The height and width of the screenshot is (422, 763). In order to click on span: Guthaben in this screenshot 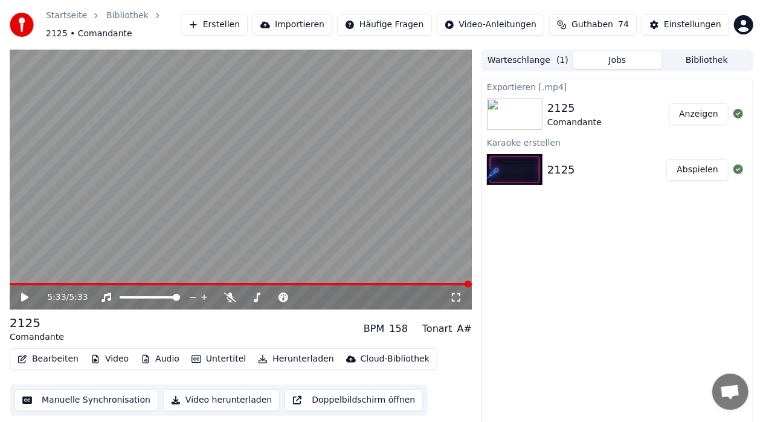, I will do `click(592, 25)`.